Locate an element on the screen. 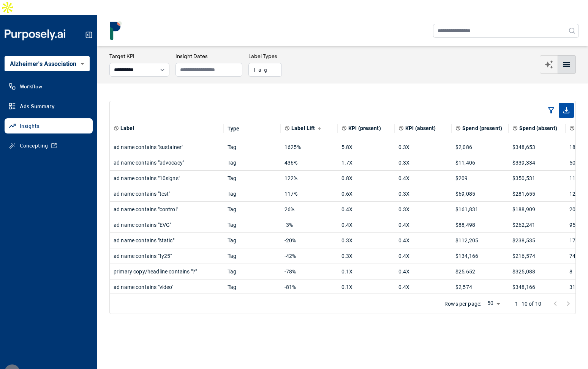 This screenshot has height=369, width=588. h3: Target KPI is located at coordinates (139, 57).